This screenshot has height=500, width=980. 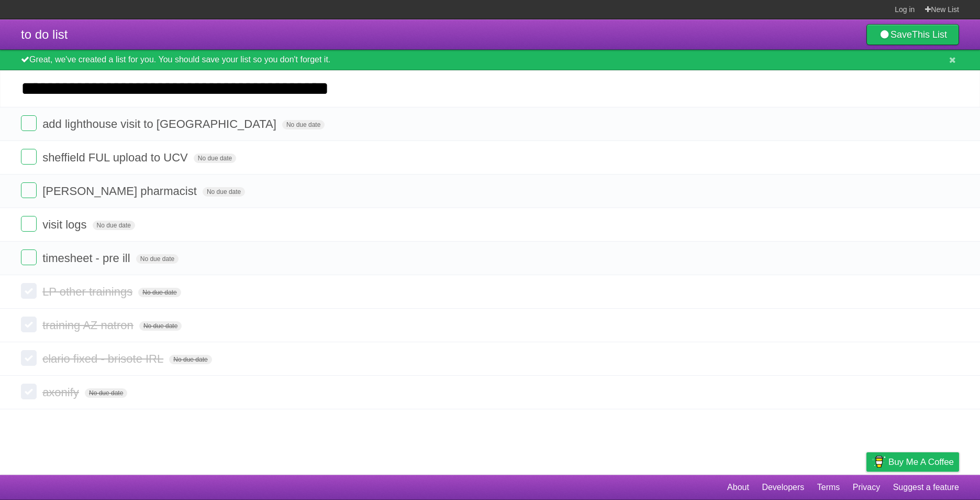 I want to click on span: timesheet - pre ill, so click(x=87, y=258).